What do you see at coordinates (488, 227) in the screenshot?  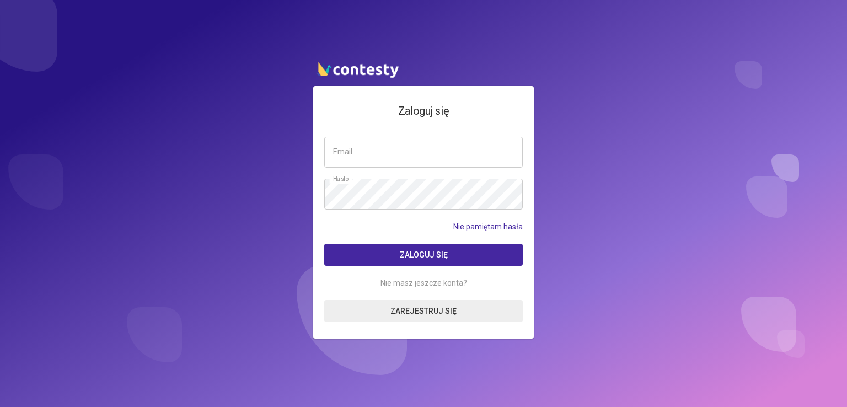 I see `a: Nie pamiętam hasła` at bounding box center [488, 227].